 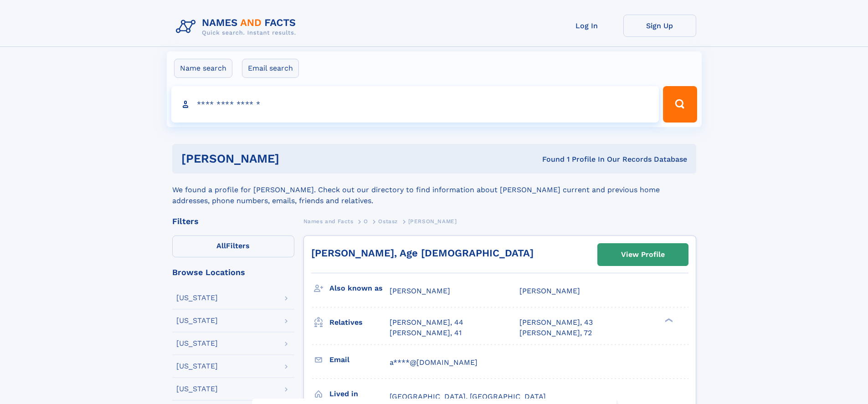 I want to click on div: Filters, so click(x=234, y=221).